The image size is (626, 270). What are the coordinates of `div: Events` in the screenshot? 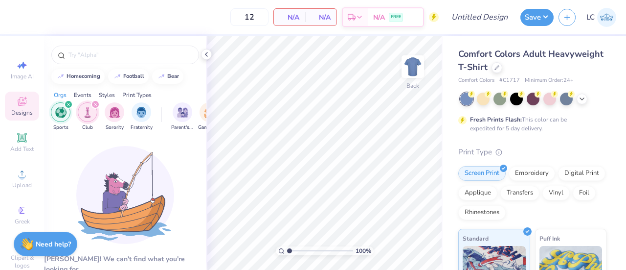 It's located at (83, 95).